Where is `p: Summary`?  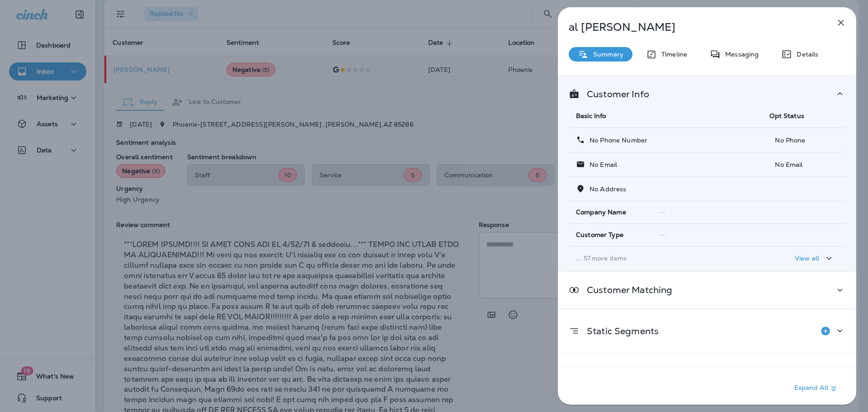
p: Summary is located at coordinates (605, 54).